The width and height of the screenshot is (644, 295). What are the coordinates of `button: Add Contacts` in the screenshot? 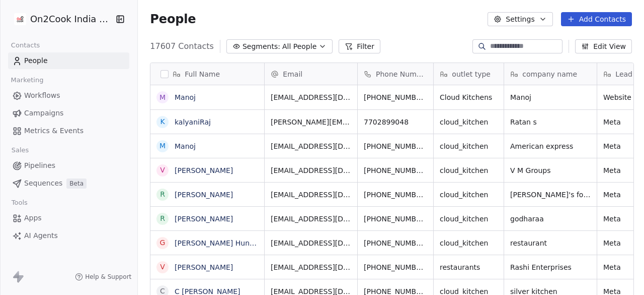 It's located at (596, 19).